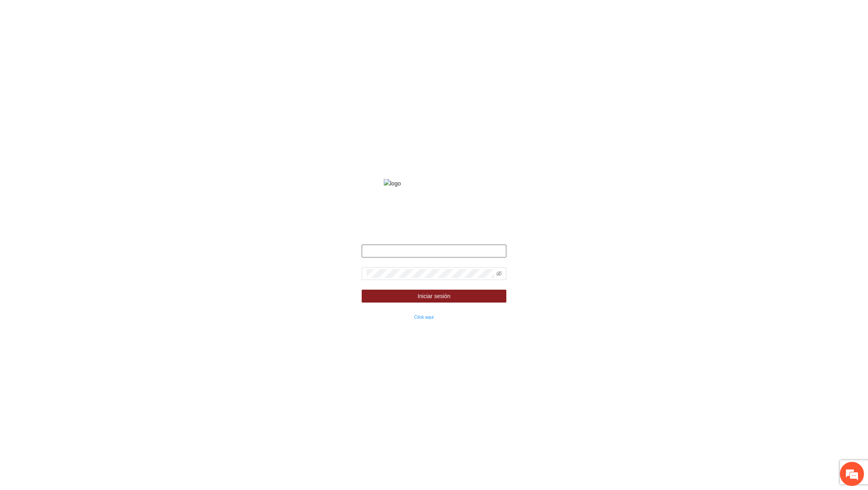 The image size is (868, 490). What do you see at coordinates (434, 296) in the screenshot?
I see `button: Iniciar sesión` at bounding box center [434, 296].